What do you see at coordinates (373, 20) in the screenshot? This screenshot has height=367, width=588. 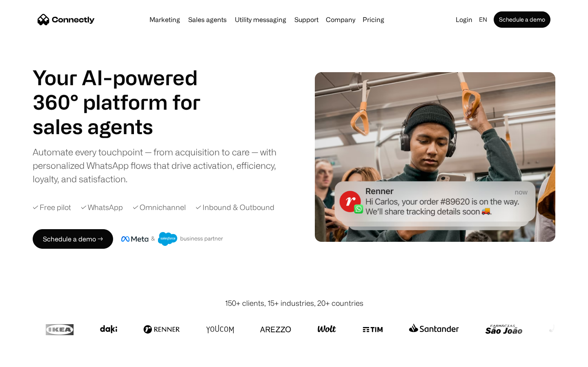 I see `a: Pricing` at bounding box center [373, 20].